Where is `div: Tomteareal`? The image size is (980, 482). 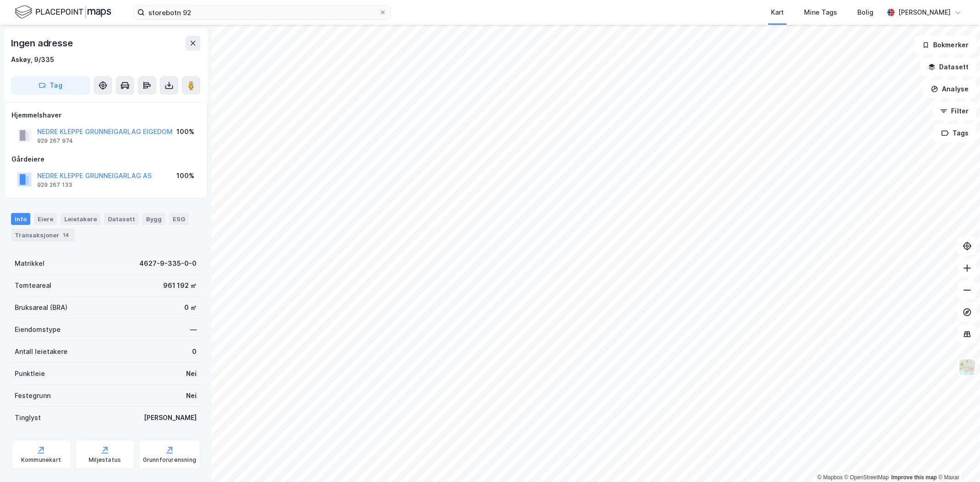 div: Tomteareal is located at coordinates (33, 286).